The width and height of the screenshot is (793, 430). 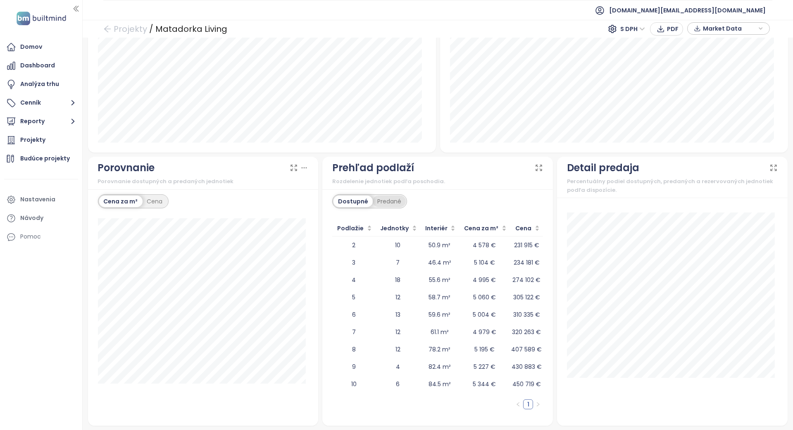 I want to click on th: Jednotky, so click(x=398, y=228).